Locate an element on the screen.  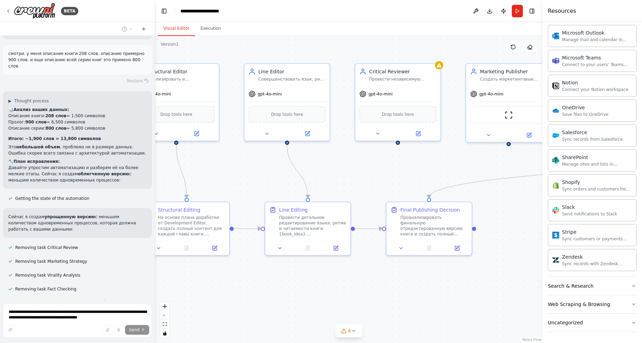
div: Line Editing is located at coordinates (293, 210).